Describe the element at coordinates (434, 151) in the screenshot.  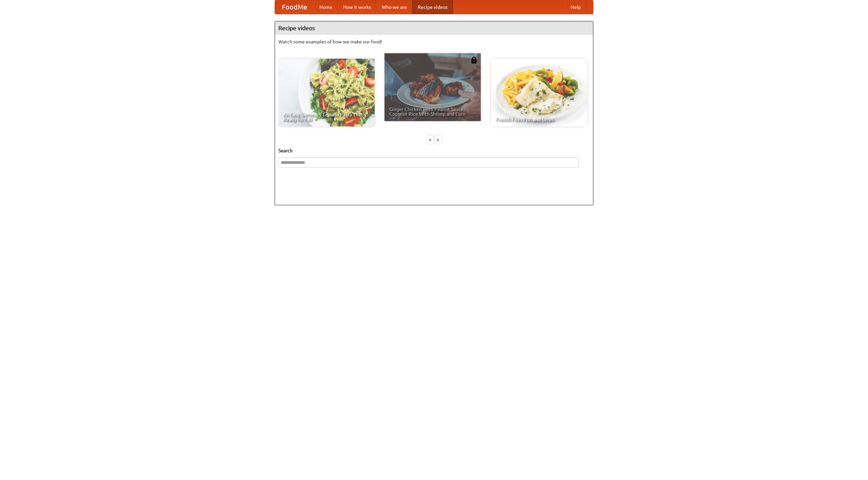
I see `h5: Search` at that location.